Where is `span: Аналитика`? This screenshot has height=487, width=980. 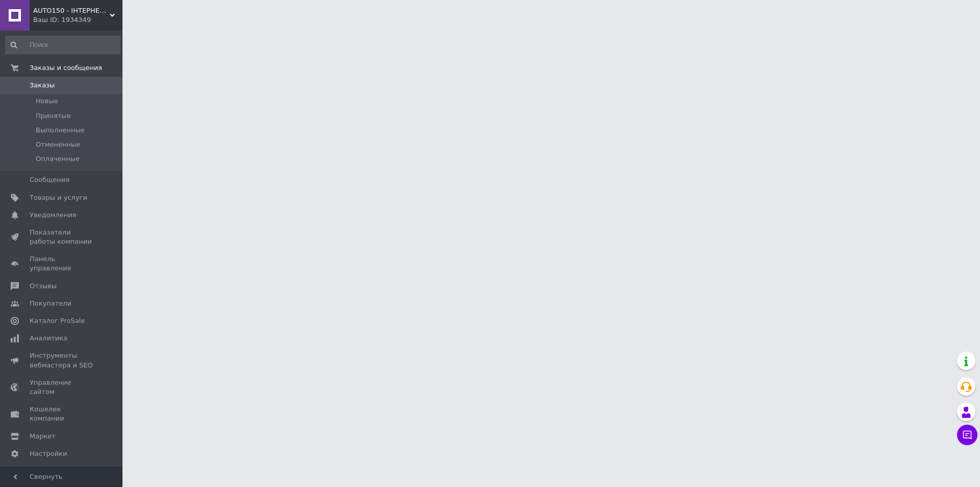 span: Аналитика is located at coordinates (49, 338).